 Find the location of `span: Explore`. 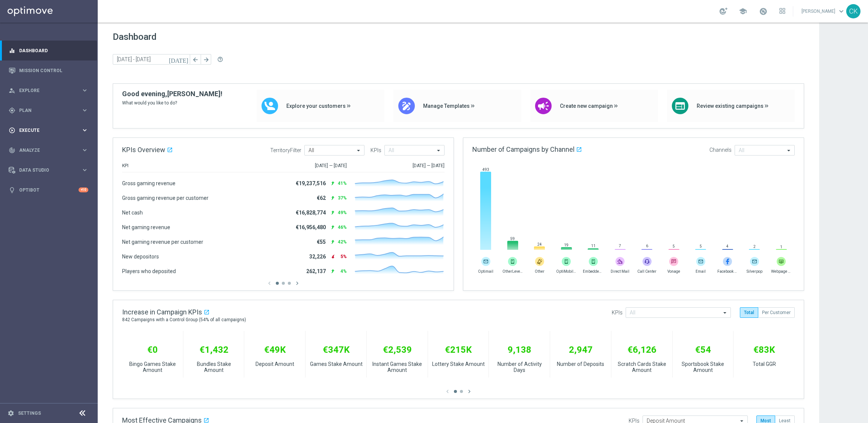

span: Explore is located at coordinates (50, 91).